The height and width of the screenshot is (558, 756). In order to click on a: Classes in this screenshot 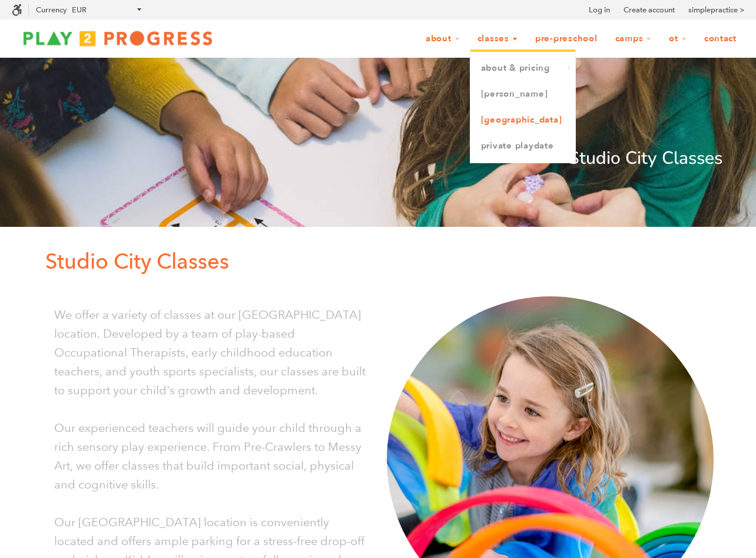, I will do `click(498, 38)`.